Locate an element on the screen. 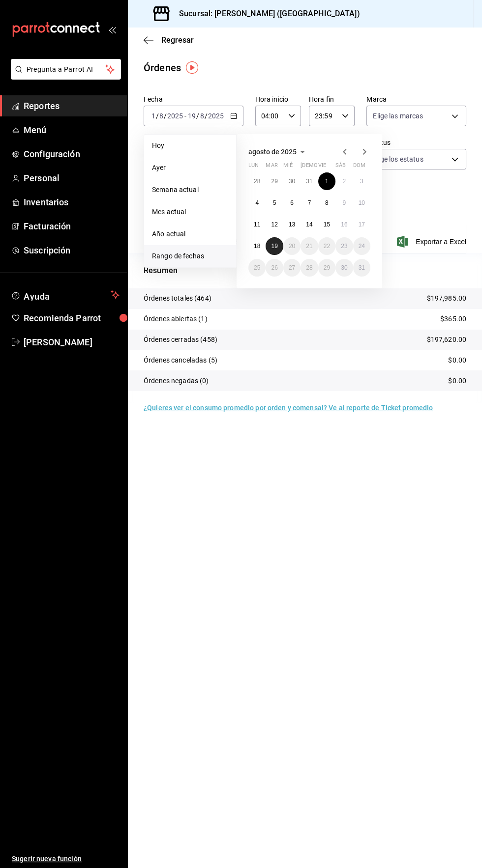  label: Estatus is located at coordinates (415, 142).